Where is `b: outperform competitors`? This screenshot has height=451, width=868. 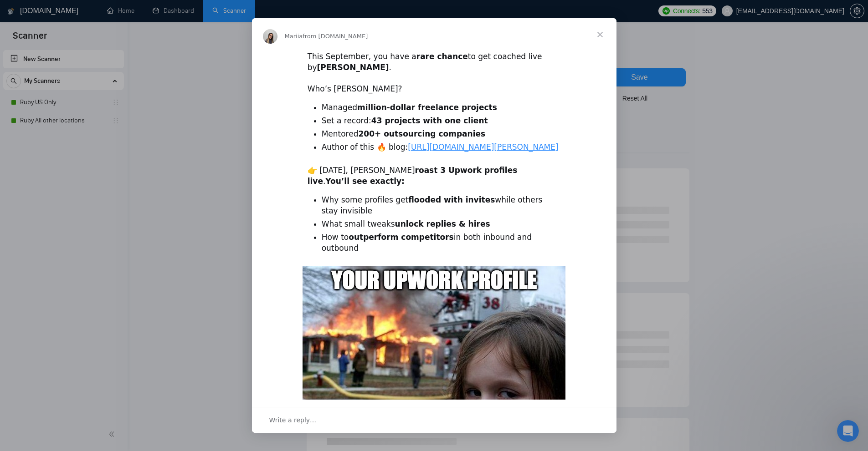 b: outperform competitors is located at coordinates (401, 237).